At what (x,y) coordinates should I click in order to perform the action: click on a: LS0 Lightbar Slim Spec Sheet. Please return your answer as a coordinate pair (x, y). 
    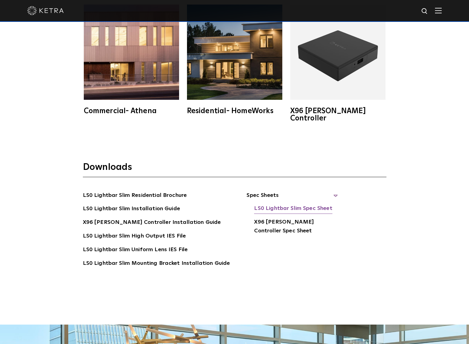
    Looking at the image, I should click on (293, 209).